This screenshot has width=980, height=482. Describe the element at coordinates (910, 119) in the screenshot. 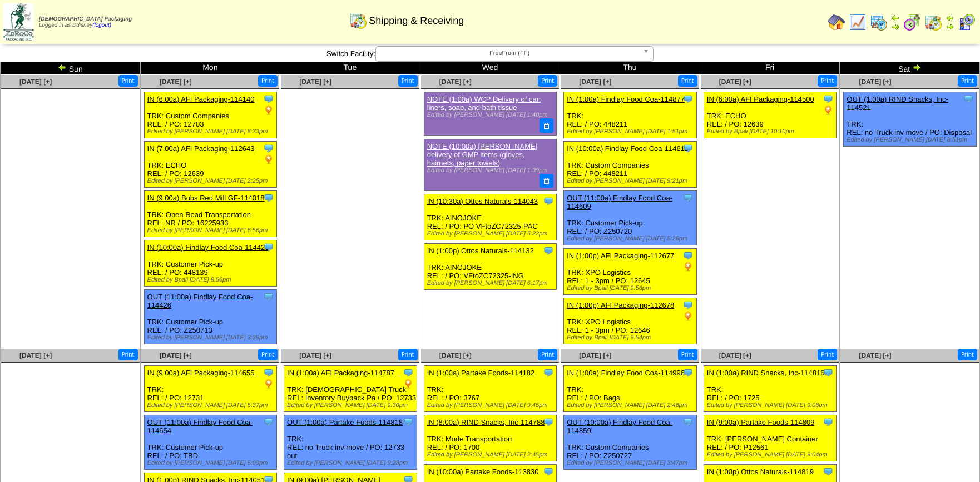

I see `div: TRK: REL: no Truck inv move / PO: Disposal` at that location.